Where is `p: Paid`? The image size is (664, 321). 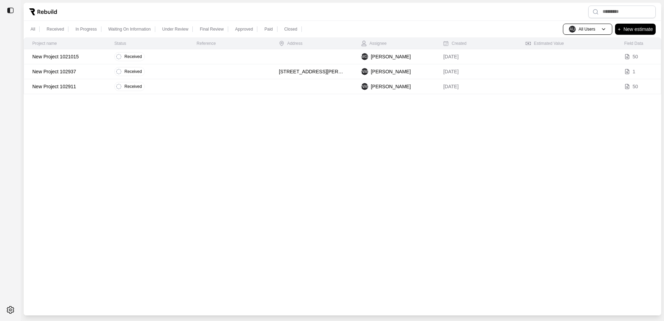 p: Paid is located at coordinates (268, 29).